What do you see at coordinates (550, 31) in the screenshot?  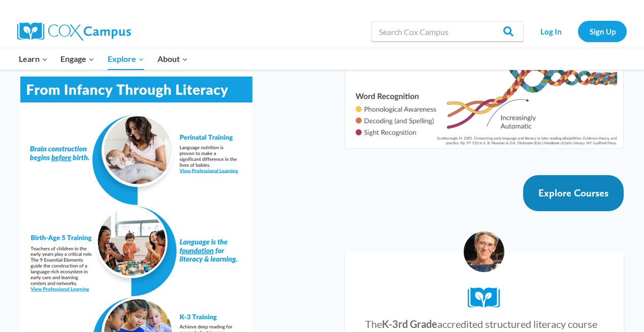 I see `a: Log In` at bounding box center [550, 31].